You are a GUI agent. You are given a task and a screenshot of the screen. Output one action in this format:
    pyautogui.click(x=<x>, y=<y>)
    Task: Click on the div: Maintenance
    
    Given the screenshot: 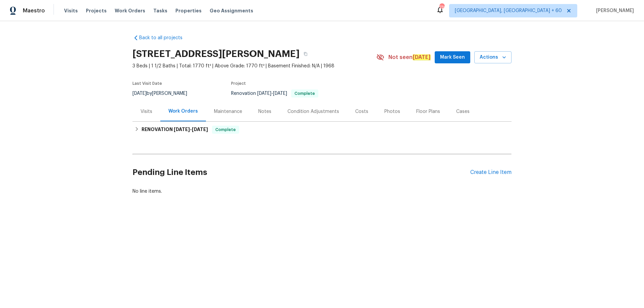 What is the action you would take?
    pyautogui.click(x=228, y=111)
    